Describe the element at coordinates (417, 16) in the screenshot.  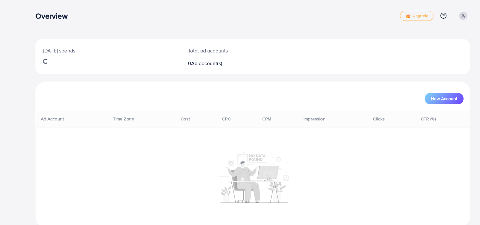
I see `a: tickUpgrade` at that location.